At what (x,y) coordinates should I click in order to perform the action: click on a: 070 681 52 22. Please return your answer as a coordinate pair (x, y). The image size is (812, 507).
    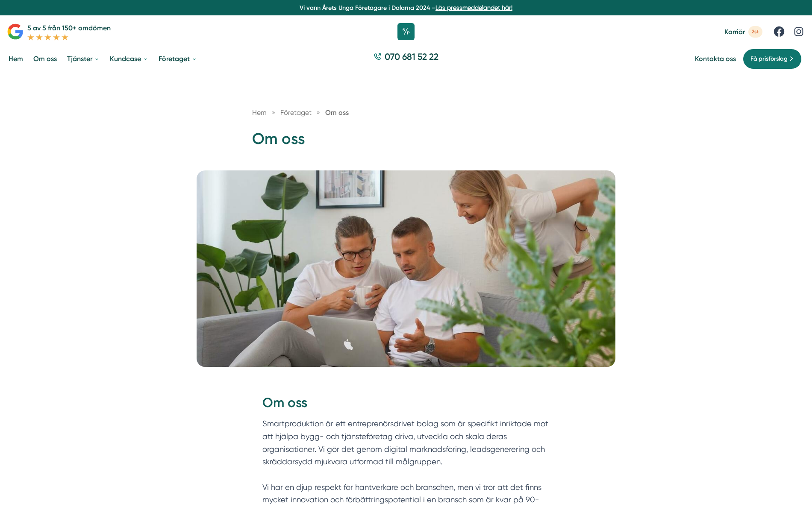
    Looking at the image, I should click on (406, 59).